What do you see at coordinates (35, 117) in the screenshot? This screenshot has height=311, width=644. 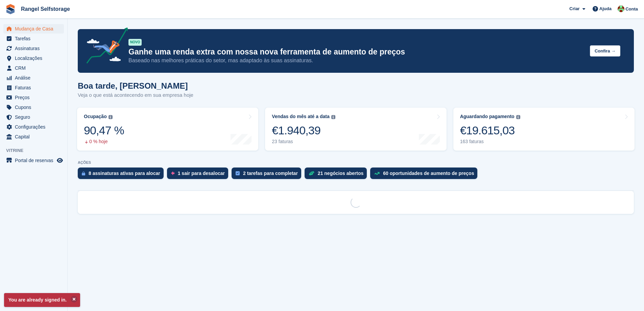 I see `span: Seguro` at bounding box center [35, 117].